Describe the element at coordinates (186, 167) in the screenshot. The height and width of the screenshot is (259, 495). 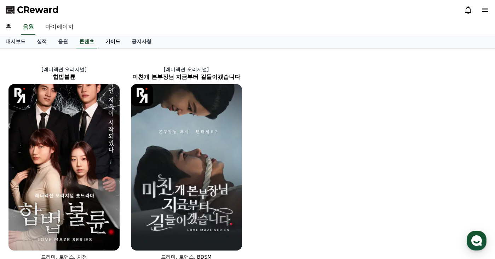
I see `img: 미친개 본부장님 지금부터 길들이겠습니다` at that location.